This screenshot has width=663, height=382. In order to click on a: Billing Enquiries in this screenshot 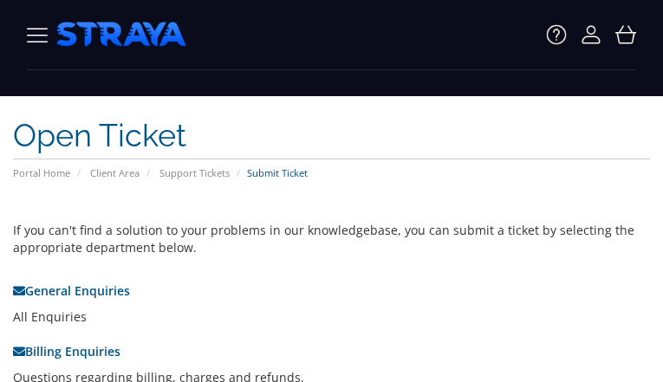, I will do `click(67, 351)`.